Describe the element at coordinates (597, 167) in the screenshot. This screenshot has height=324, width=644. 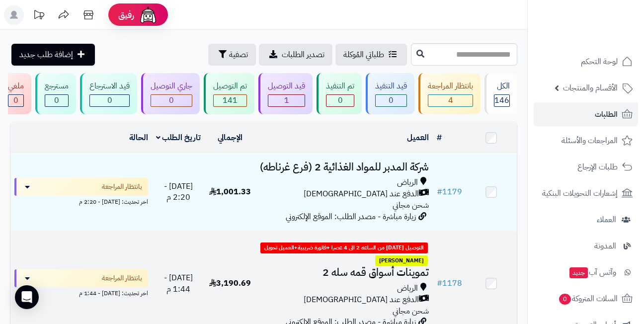
I see `span: طلبات الإرجاع` at that location.